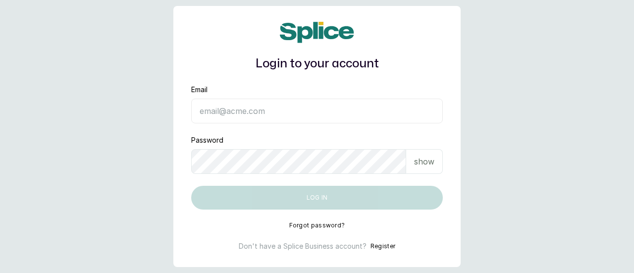 The image size is (634, 273). Describe the element at coordinates (317, 225) in the screenshot. I see `button: Forgot password?` at that location.